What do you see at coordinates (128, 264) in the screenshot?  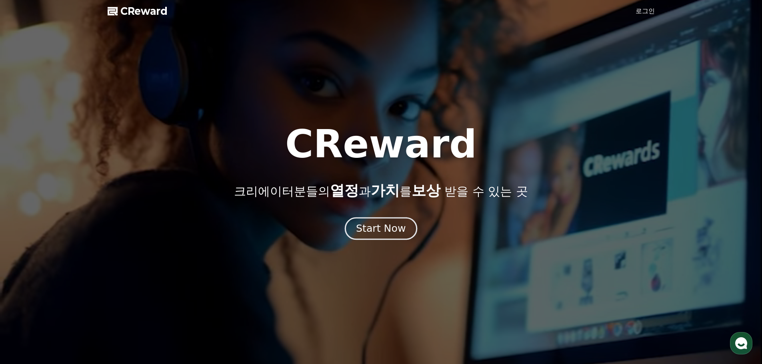 I see `a: 설정` at bounding box center [128, 264].